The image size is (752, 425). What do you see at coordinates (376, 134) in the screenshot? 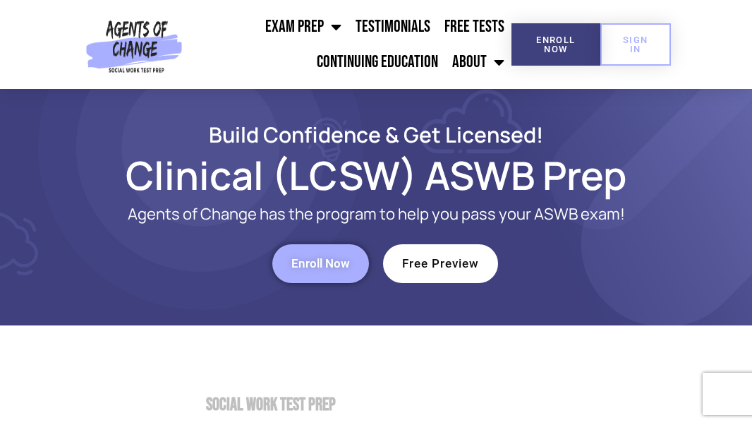
I see `h2: Build Confidence & Get Licensed!` at bounding box center [376, 134].